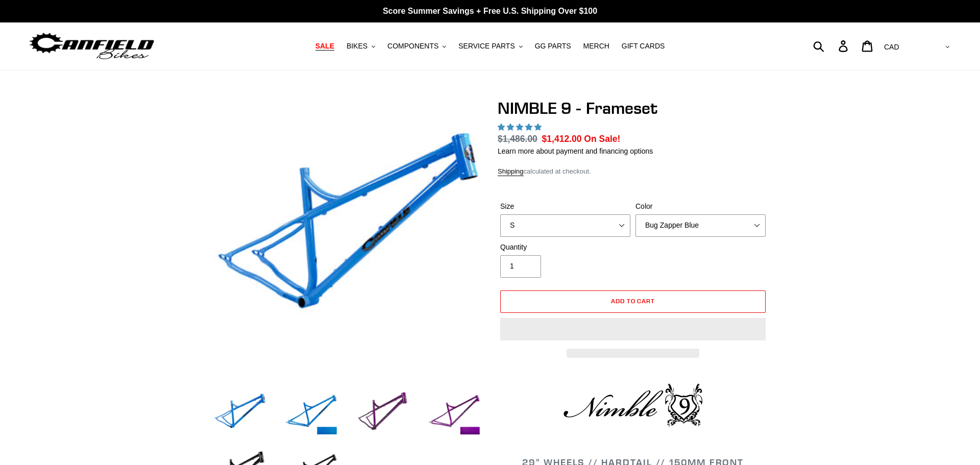 The width and height of the screenshot is (980, 465). What do you see at coordinates (562, 139) in the screenshot?
I see `span: $1,412.00` at bounding box center [562, 139].